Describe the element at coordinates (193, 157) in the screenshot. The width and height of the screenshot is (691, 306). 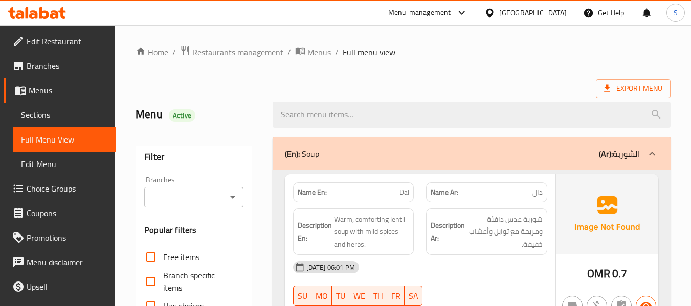
I see `div: Filter` at that location.